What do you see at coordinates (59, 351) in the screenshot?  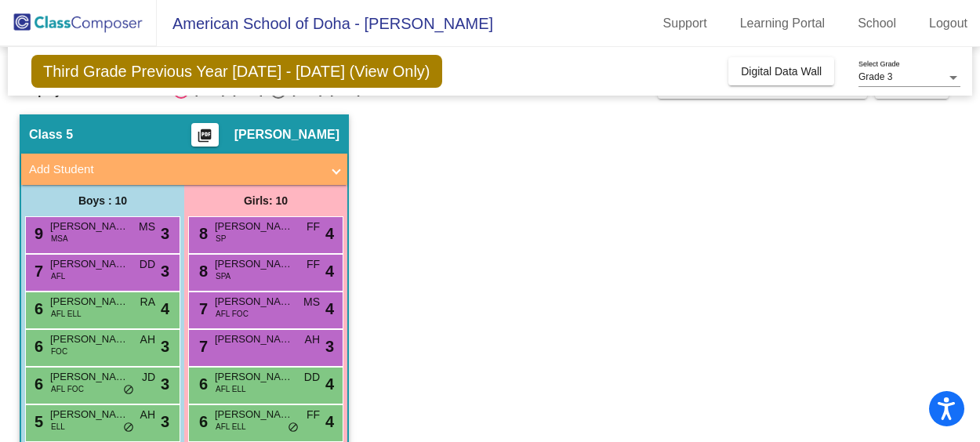 I see `span: FOC` at bounding box center [59, 351].